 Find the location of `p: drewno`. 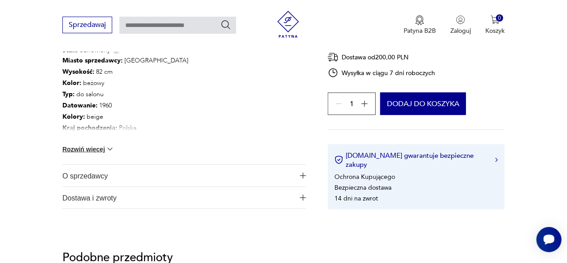

p: drewno is located at coordinates (158, 139).